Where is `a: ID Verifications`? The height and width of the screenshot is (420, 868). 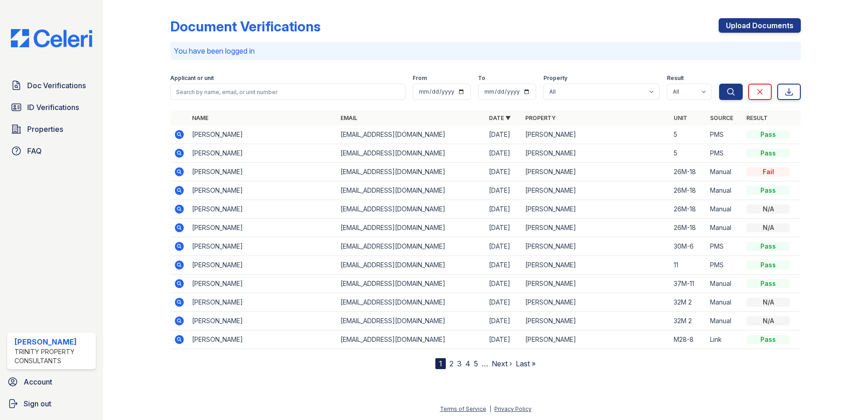
a: ID Verifications is located at coordinates (51, 107).